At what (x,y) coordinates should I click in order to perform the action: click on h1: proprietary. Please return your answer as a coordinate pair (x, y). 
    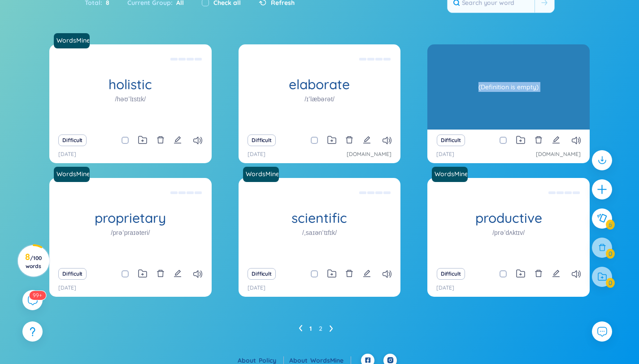
    Looking at the image, I should click on (130, 218).